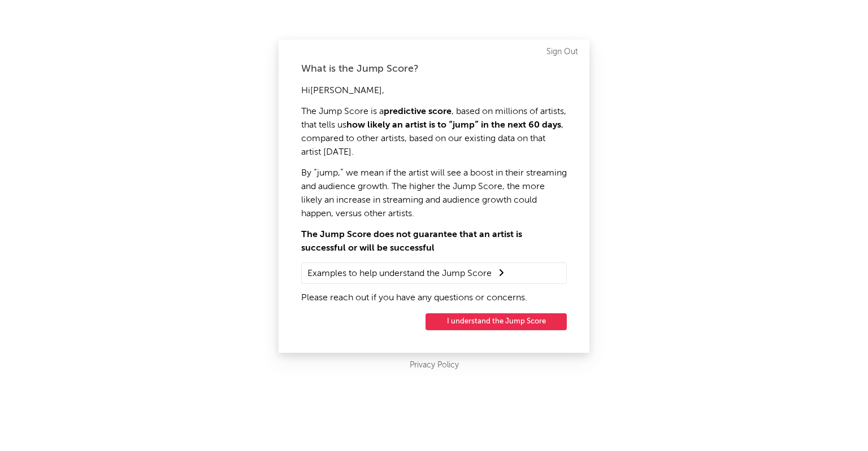 The height and width of the screenshot is (451, 868). What do you see at coordinates (417, 112) in the screenshot?
I see `strong: predictive score` at bounding box center [417, 112].